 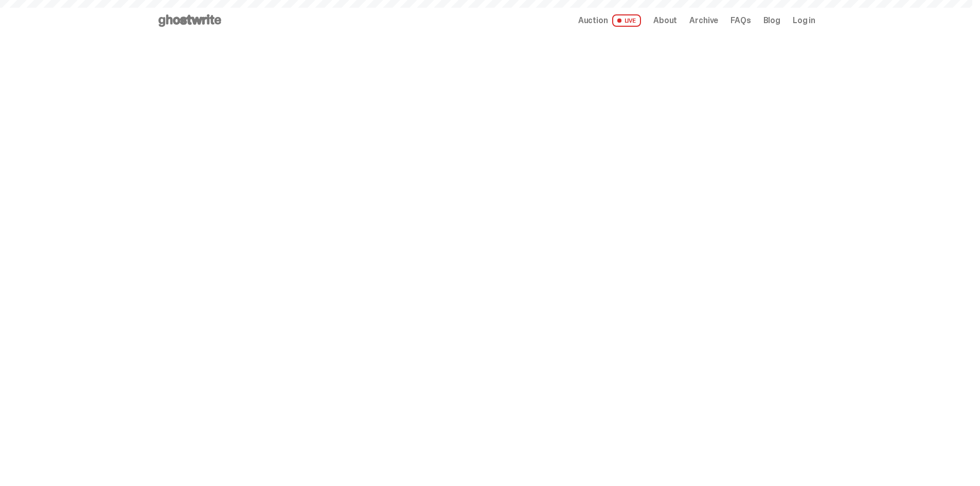 What do you see at coordinates (804, 21) in the screenshot?
I see `span: Log in` at bounding box center [804, 21].